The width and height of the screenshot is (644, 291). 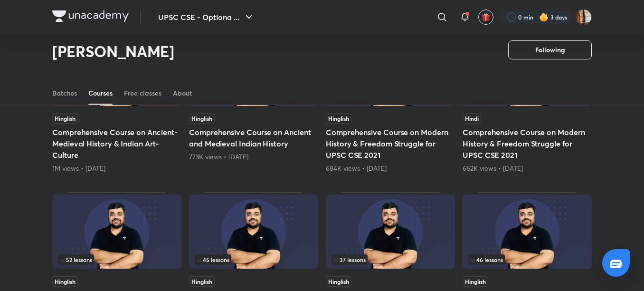 I want to click on div: 1M views • 4 years ago, so click(x=117, y=169).